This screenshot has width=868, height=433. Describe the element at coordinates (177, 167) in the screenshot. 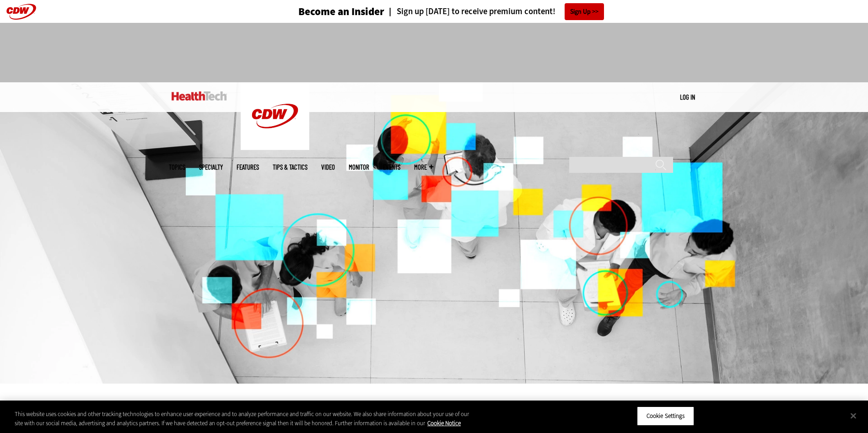

I see `span: Topics` at that location.